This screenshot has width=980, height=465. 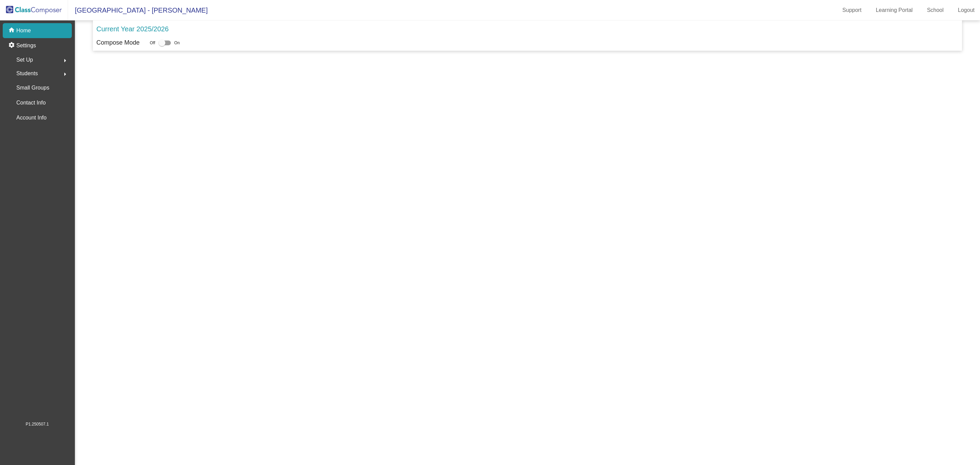 What do you see at coordinates (12, 46) in the screenshot?
I see `mat-icon: settings` at bounding box center [12, 46].